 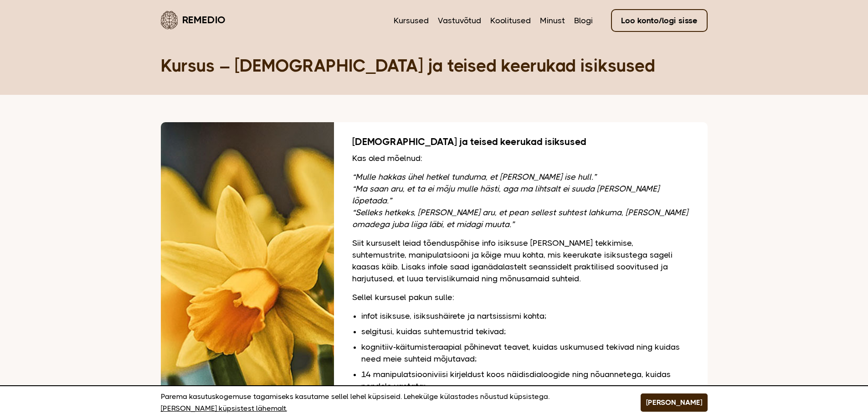 I want to click on li: kognitiiv-käitumisteraapial põhinevat teavet, kuidas uskumused tekivad ning kuidas need meie suht..., so click(x=525, y=353).